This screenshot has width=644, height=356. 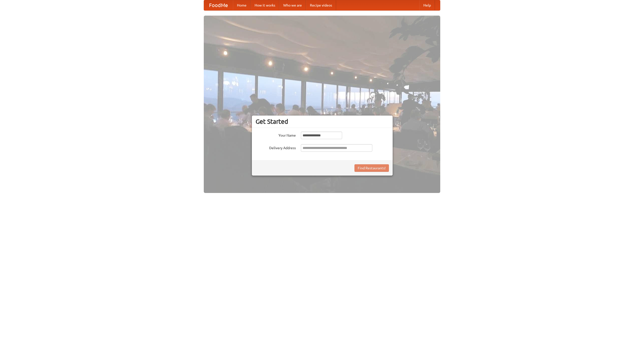 I want to click on a: Who we are, so click(x=293, y=5).